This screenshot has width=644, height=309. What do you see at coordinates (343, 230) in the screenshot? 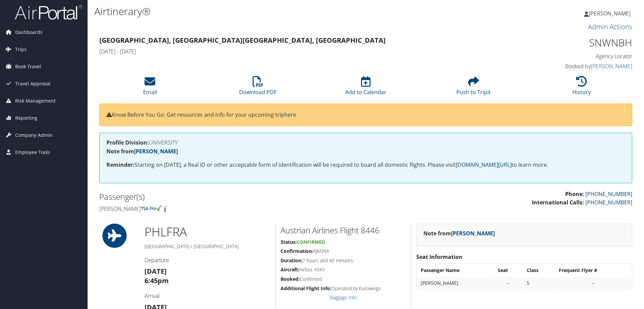
I see `h2: Austrian Airlines Flight 8446` at bounding box center [343, 230].